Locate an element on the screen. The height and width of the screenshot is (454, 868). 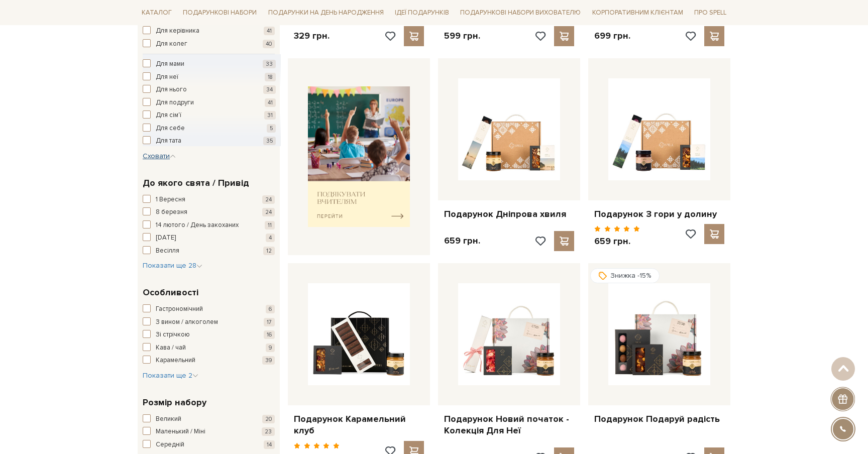
button: Для себе 5 is located at coordinates (209, 128).